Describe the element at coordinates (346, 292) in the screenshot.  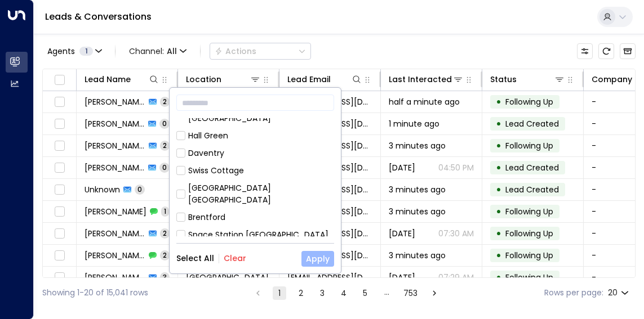
I see `nav: pagination navigation` at that location.